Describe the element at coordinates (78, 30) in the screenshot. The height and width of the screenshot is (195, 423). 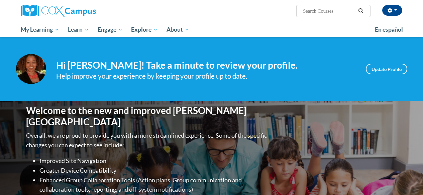
I see `a: Learn` at that location.